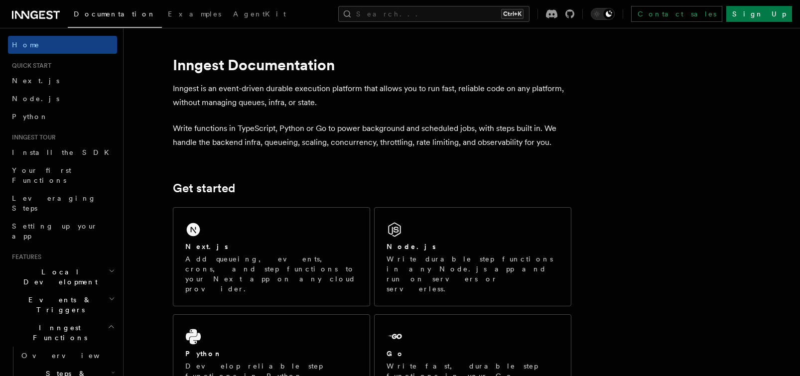 This screenshot has height=376, width=800. I want to click on a: Next.jsAdd queueing, events, crons, and step functions to your Next app on any cloud provider., so click(272, 257).